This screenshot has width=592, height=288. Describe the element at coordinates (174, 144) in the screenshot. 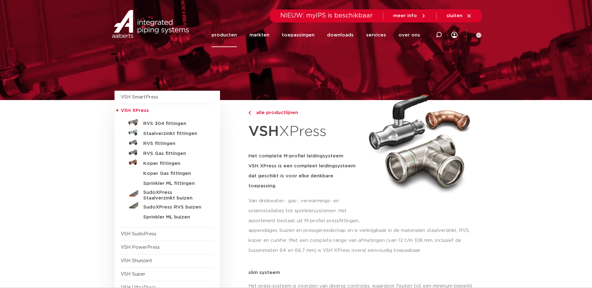

I see `h5: RVS fittingen` at that location.